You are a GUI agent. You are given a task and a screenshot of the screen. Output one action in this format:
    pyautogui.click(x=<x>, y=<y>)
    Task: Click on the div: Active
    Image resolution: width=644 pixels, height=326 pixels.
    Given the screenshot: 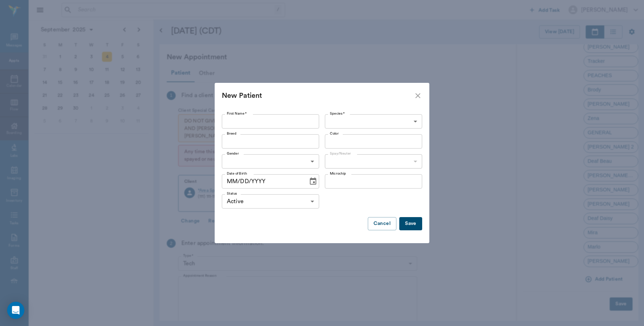 What is the action you would take?
    pyautogui.click(x=271, y=202)
    